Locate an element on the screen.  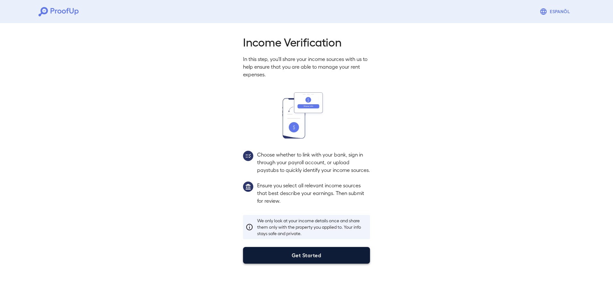
p: Ensure you select all relevant income sources that best describe your earnings. Then submit for r... is located at coordinates (314, 193).